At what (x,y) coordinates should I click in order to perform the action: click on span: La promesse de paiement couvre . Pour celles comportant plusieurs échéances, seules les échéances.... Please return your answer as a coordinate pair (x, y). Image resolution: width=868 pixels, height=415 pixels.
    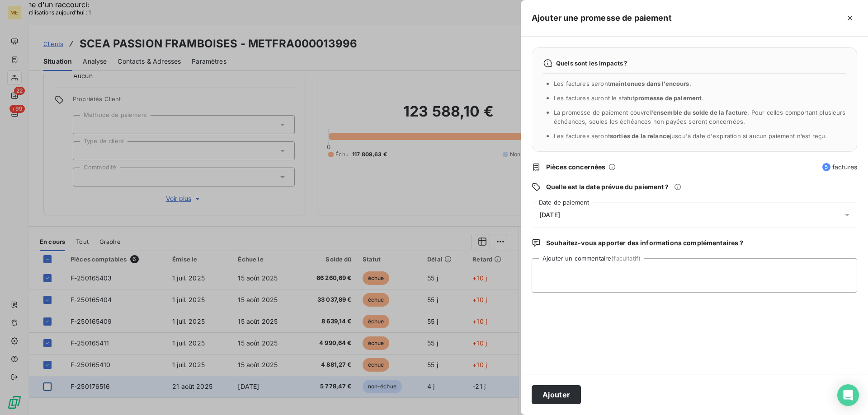
    Looking at the image, I should click on (700, 117).